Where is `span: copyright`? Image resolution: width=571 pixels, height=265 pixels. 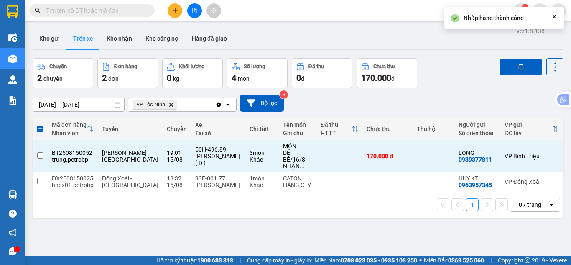 span: copyright is located at coordinates (528, 260).